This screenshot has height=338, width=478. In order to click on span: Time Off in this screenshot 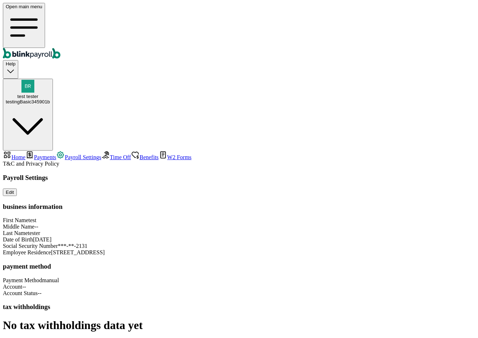, I will do `click(120, 157)`.